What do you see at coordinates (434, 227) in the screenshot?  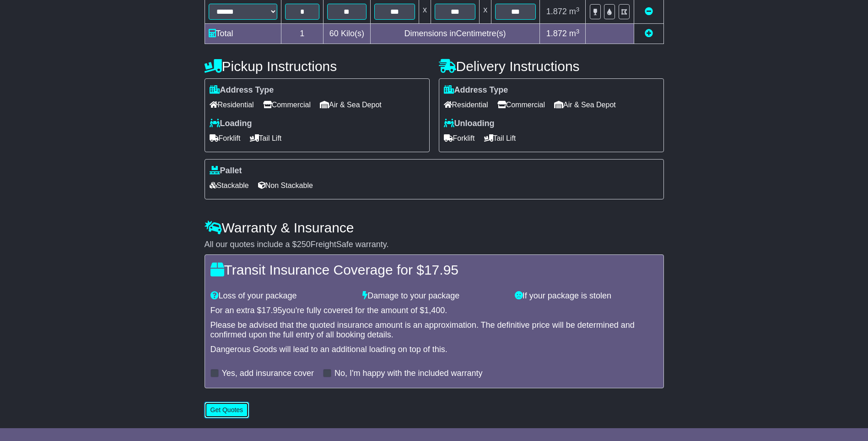 I see `h4: Warranty & Insurance` at bounding box center [434, 227].